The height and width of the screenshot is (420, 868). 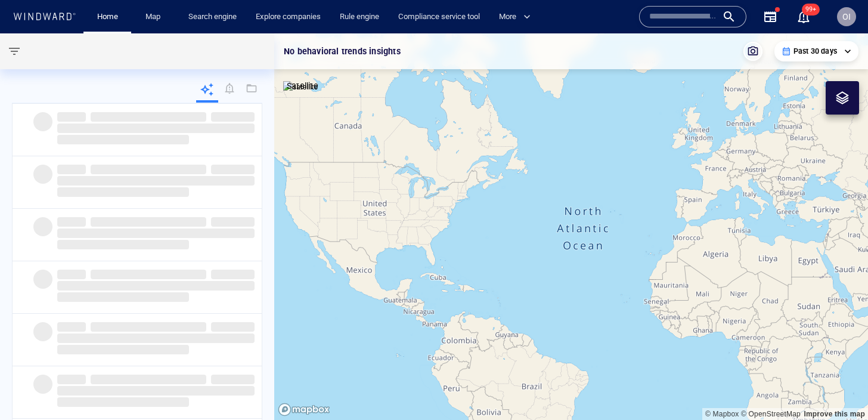 I want to click on a: Home, so click(x=107, y=17).